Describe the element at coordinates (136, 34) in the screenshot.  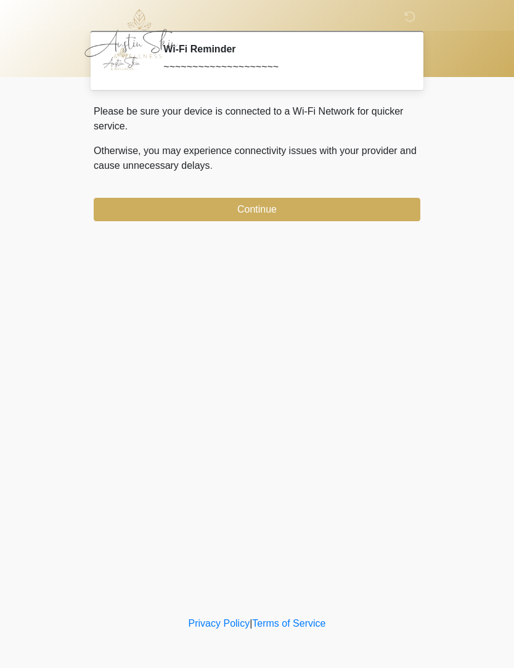
I see `img: Austin Skin & Wellness Logo` at that location.